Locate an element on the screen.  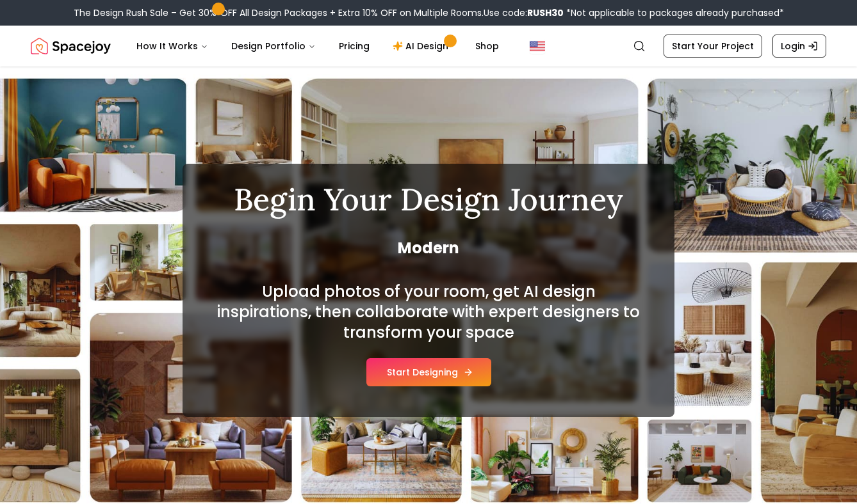
div: The Design Rush Sale – Get 30% OFF All Design Packages + Extra 10% OFF on Multiple Rooms. is located at coordinates (428, 13).